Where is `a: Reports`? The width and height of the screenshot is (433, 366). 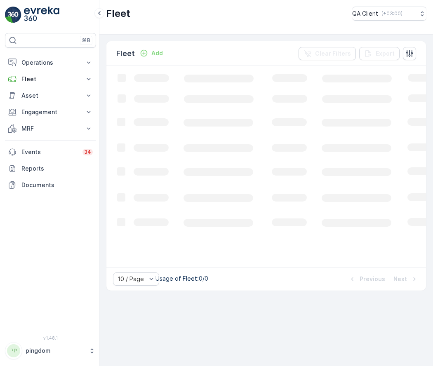
a: Reports is located at coordinates (50, 168).